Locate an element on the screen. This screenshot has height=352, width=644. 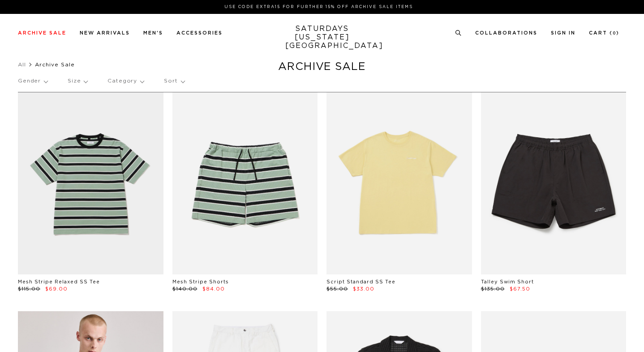
a: Cart (0) is located at coordinates (604, 33).